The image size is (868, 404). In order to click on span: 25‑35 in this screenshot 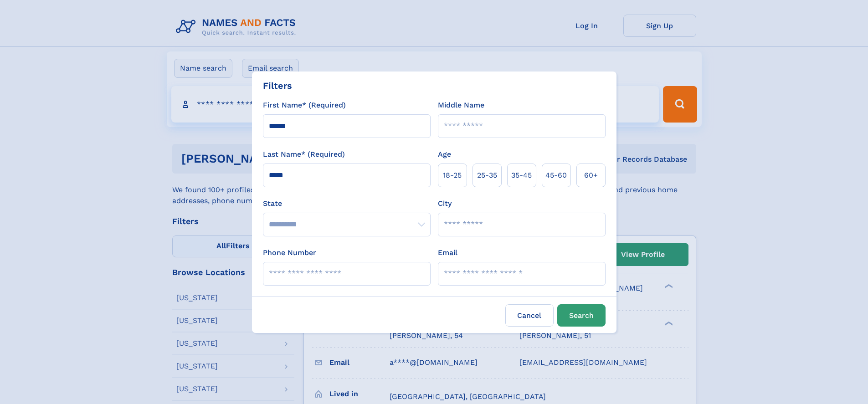, I will do `click(487, 175)`.